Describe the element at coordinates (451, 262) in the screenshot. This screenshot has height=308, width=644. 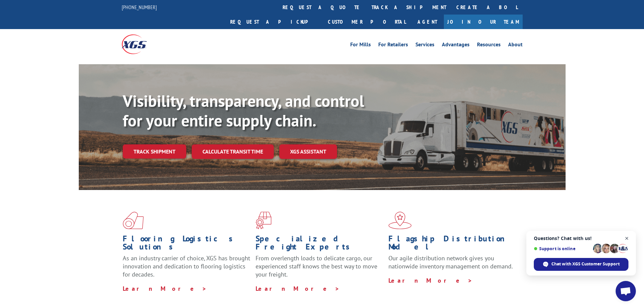
I see `span: Our agile distribution network gives you nationwide inventory management on demand.` at that location.